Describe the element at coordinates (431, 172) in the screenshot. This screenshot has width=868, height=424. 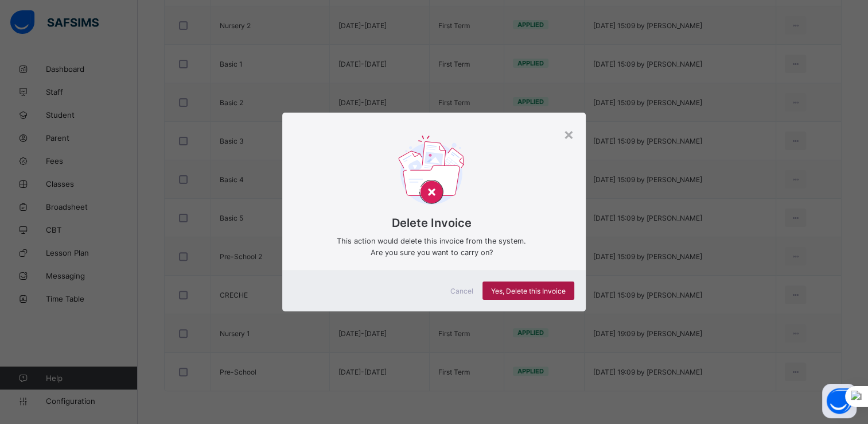
I see `img: delet-svg.b138e77a2260f71d828f879c6b9dcb76.svg` at that location.